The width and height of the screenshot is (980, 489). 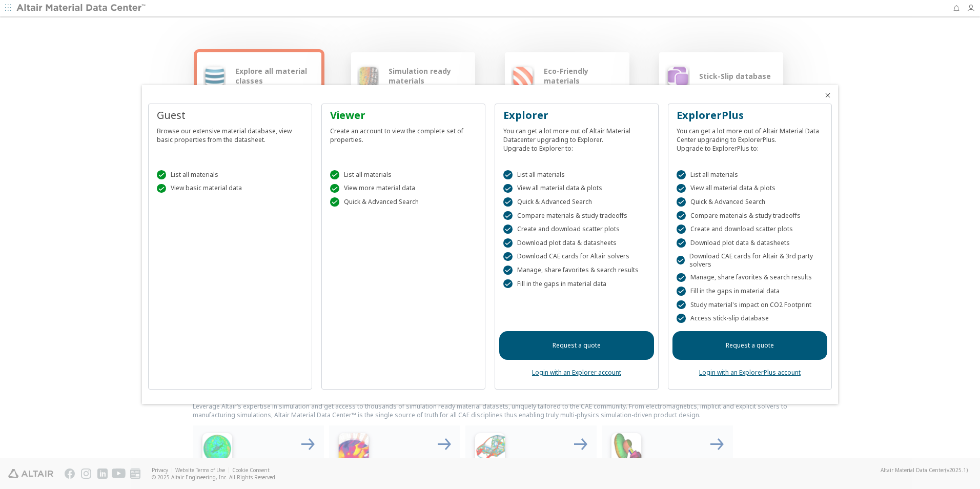 I want to click on div: View basic material data, so click(x=230, y=189).